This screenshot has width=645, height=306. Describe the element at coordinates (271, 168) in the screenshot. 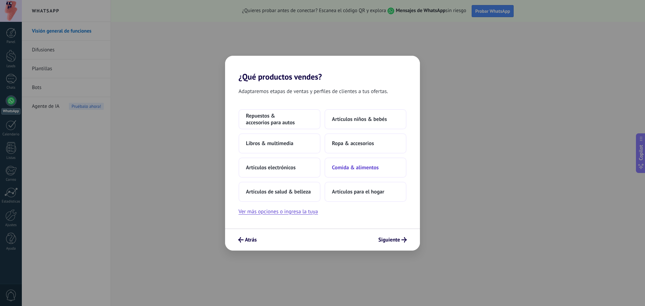

I see `span: Artículos electrónicos` at that location.